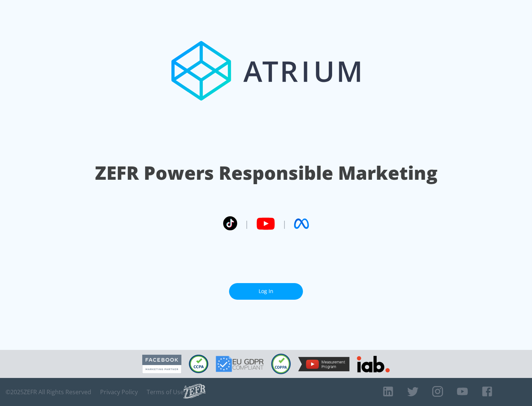  What do you see at coordinates (266, 173) in the screenshot?
I see `h1: ZEFR Powers Responsible Marketing` at bounding box center [266, 173].